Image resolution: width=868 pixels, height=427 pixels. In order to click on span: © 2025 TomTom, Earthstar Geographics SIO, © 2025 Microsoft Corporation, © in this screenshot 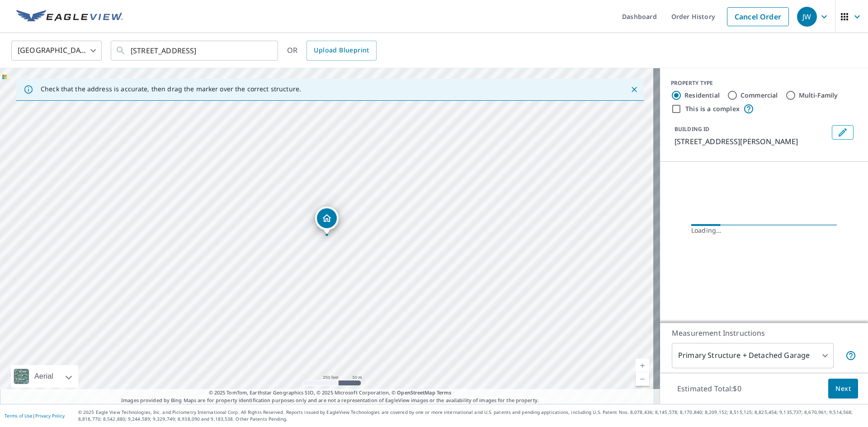, I will do `click(330, 393)`.